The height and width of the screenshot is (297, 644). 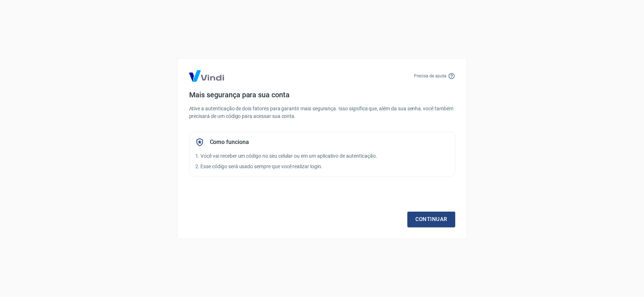 I want to click on a: Continuar, so click(x=431, y=219).